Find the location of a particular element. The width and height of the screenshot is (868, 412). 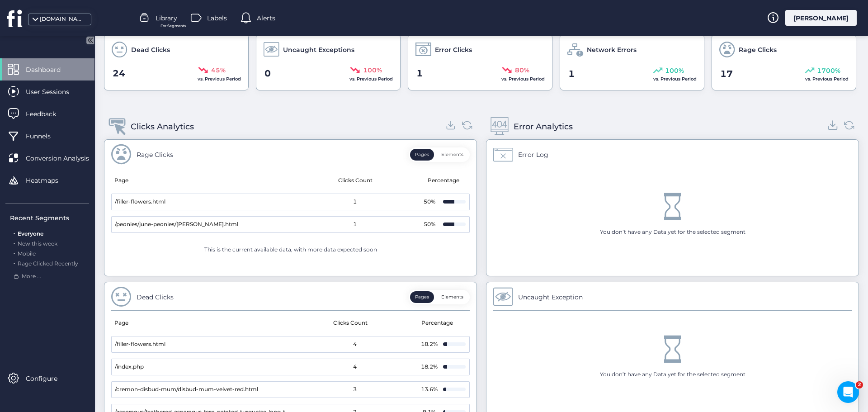

span: 45% is located at coordinates (219, 70).